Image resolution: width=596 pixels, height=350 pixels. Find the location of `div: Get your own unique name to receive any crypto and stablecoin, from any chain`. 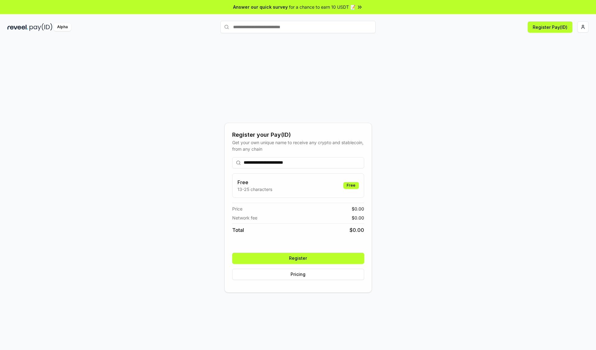

div: Get your own unique name to receive any crypto and stablecoin, from any chain is located at coordinates (298, 146).